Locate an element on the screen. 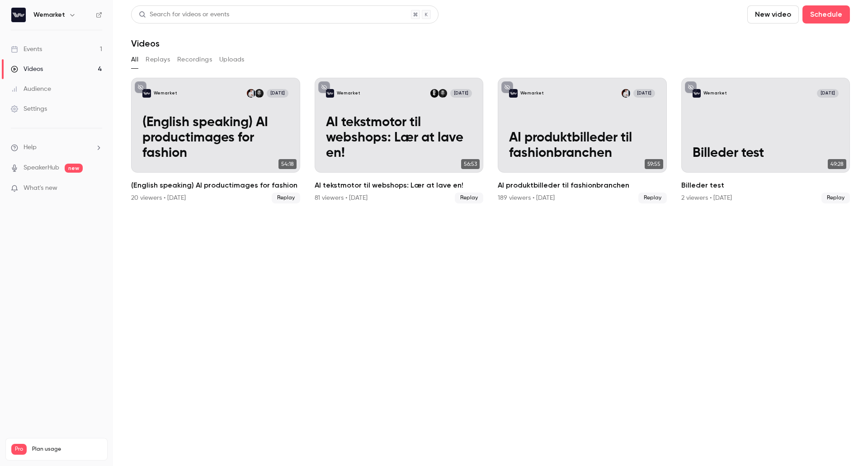 Image resolution: width=868 pixels, height=466 pixels. button: Recordings is located at coordinates (194, 60).